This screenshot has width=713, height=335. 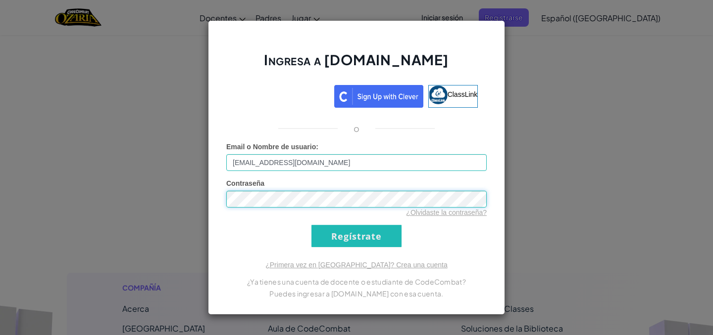 I want to click on p: ¿Ya tienes una cuenta de docente o estudiante de CodeCombat?, so click(x=356, y=282).